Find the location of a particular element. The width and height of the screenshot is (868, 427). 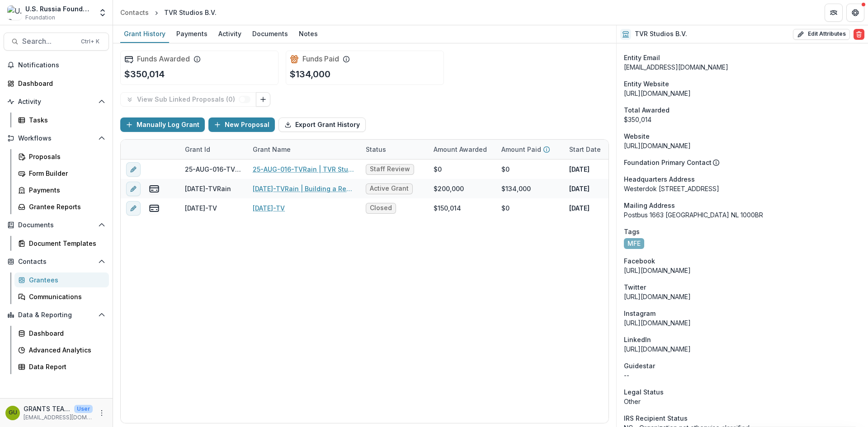

button: Delete is located at coordinates (859, 34).